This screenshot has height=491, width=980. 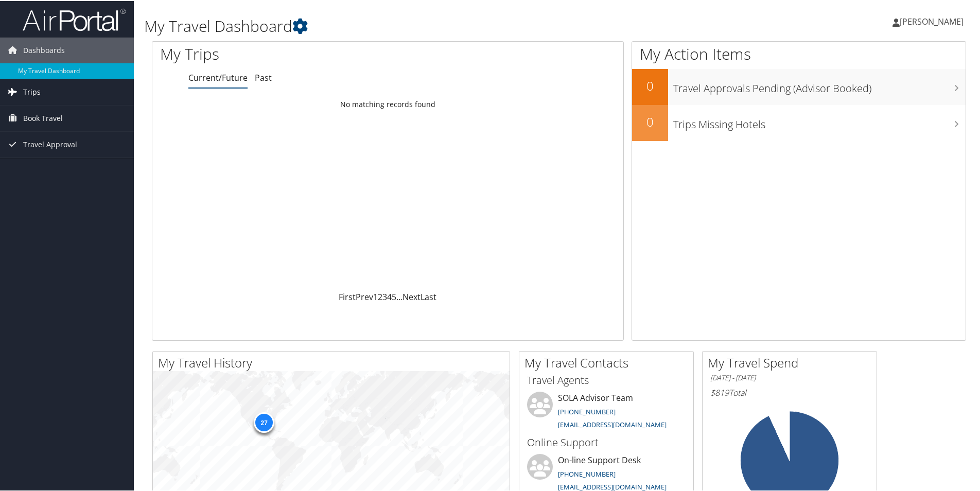 What do you see at coordinates (607, 379) in the screenshot?
I see `h3: Travel Agents` at bounding box center [607, 379].